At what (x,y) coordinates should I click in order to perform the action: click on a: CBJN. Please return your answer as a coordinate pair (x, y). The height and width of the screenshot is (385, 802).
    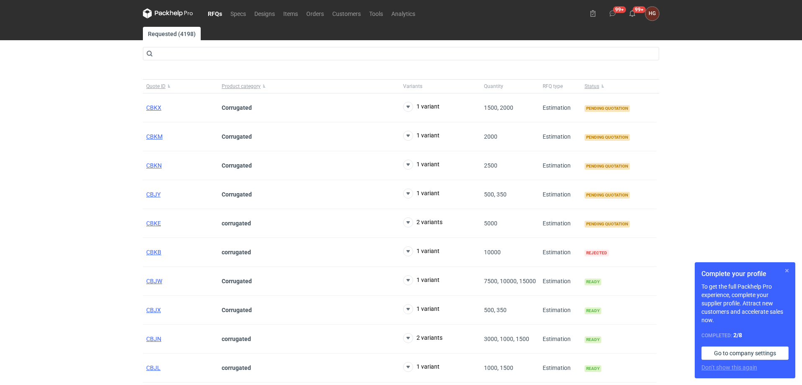
    Looking at the image, I should click on (154, 339).